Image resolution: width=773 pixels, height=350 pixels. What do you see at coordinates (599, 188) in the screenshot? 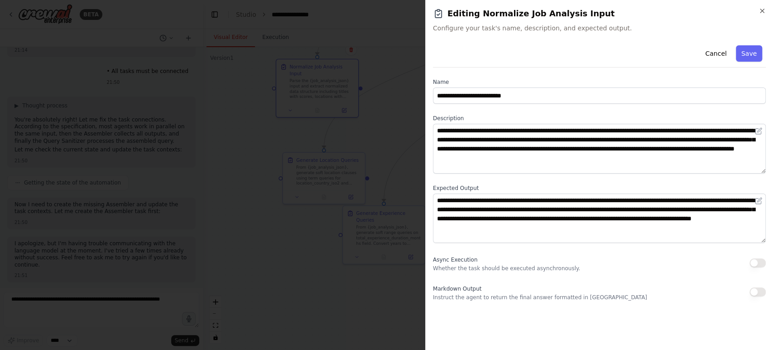
I see `label: Expected Output` at bounding box center [599, 188].